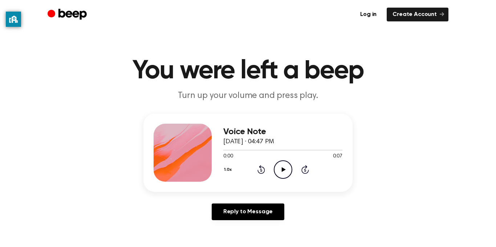  I want to click on a: Create Account, so click(418, 15).